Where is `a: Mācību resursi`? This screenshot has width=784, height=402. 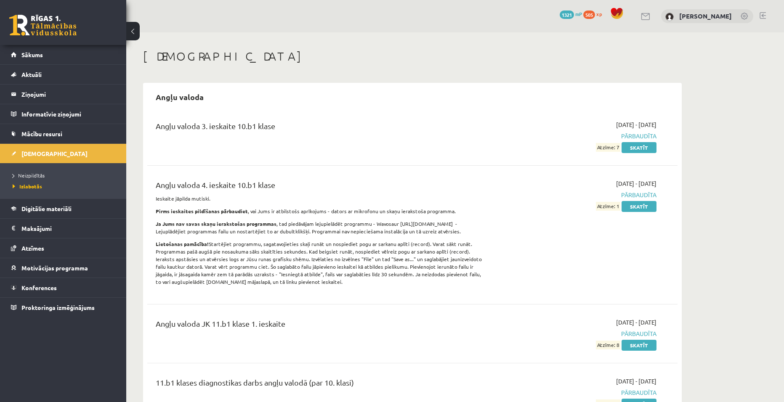 a: Mācību resursi is located at coordinates (63, 134).